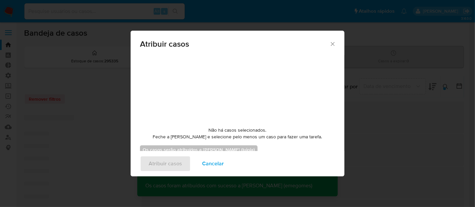 The height and width of the screenshot is (207, 475). I want to click on span: Cancelar, so click(213, 164).